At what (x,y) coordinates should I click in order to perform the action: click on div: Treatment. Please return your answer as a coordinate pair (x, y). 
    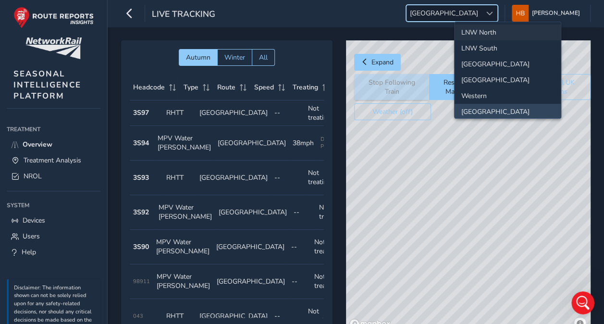
    Looking at the image, I should click on (53, 129).